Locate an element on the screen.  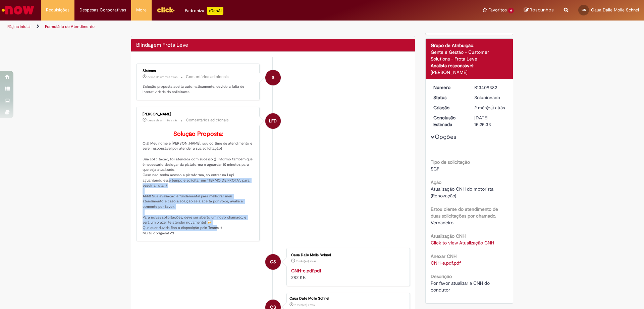
div: Padroniza is located at coordinates (204, 10).